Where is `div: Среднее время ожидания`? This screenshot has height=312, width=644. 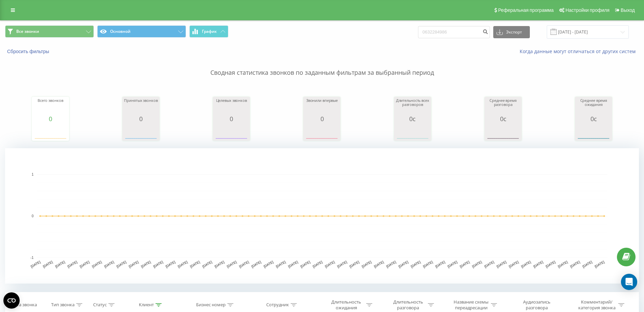 div: Среднее время ожидания is located at coordinates (594, 107).